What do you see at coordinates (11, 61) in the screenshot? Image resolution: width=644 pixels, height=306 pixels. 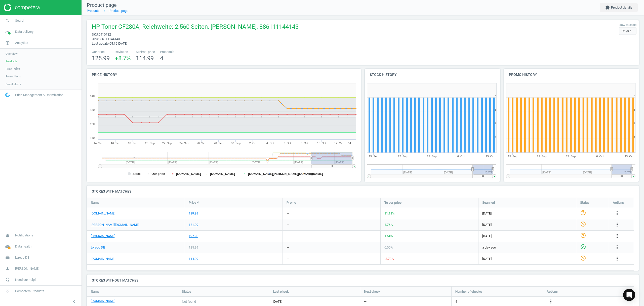 I see `span: Products` at bounding box center [11, 61].